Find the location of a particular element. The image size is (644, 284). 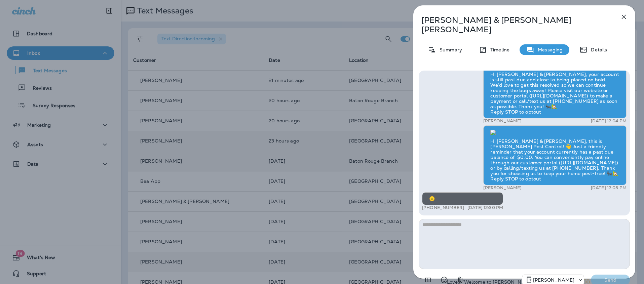

p: Details is located at coordinates (597, 50).